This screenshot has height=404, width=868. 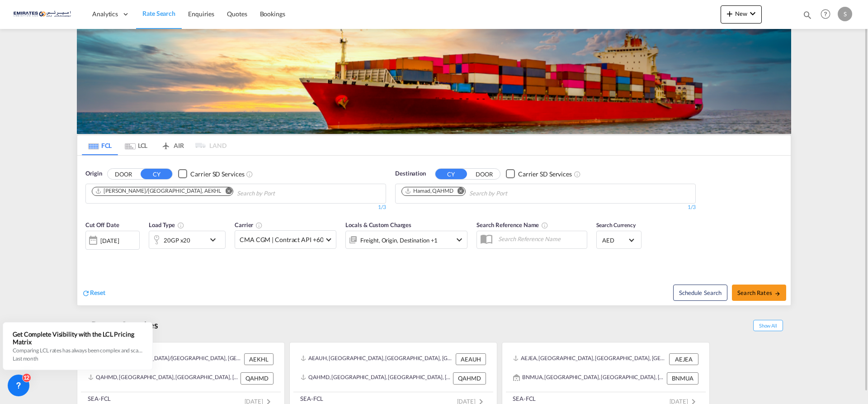 I want to click on span: Destination, so click(x=411, y=174).